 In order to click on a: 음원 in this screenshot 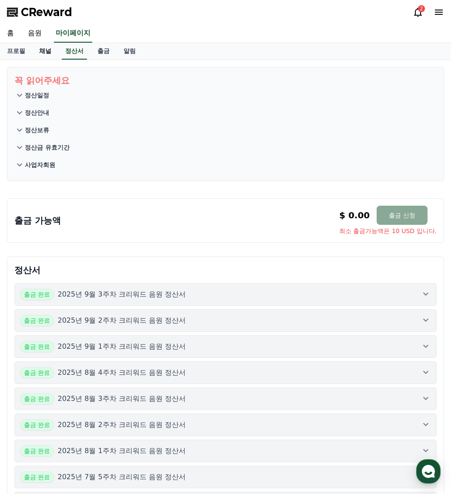, I will do `click(35, 33)`.